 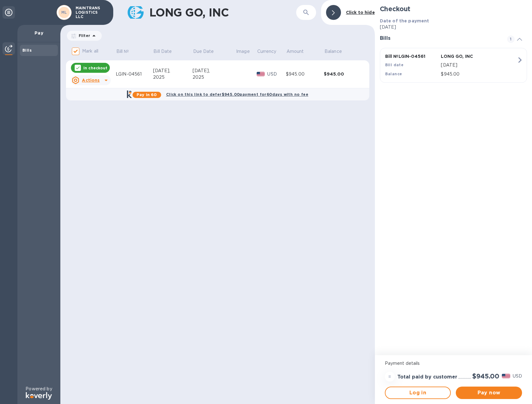 What do you see at coordinates (394, 65) in the screenshot?
I see `b: Bill date` at bounding box center [394, 65].